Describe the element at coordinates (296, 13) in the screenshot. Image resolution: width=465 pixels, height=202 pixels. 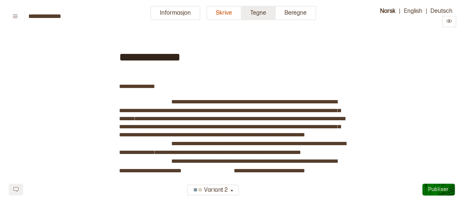
I see `button: Beregne` at that location.